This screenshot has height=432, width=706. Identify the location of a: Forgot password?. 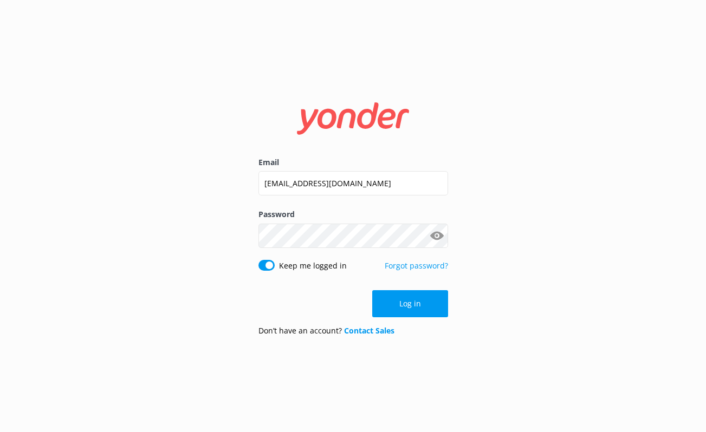
(416, 266).